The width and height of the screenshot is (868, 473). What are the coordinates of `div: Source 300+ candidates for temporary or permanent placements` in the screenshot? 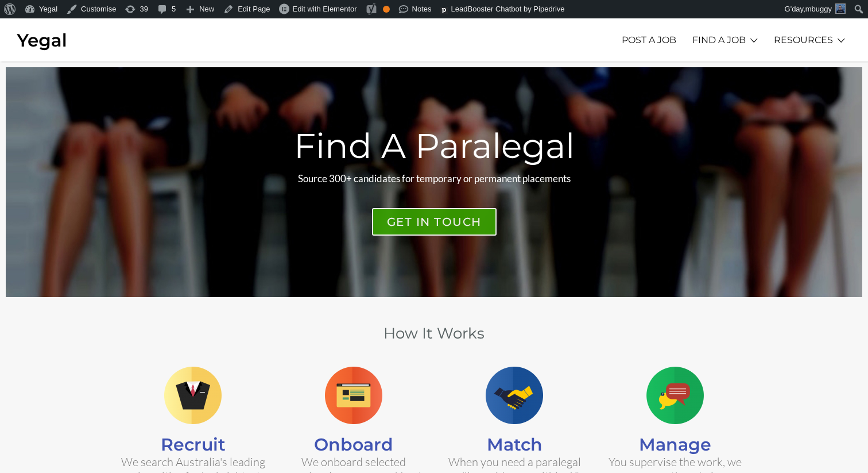 It's located at (434, 179).